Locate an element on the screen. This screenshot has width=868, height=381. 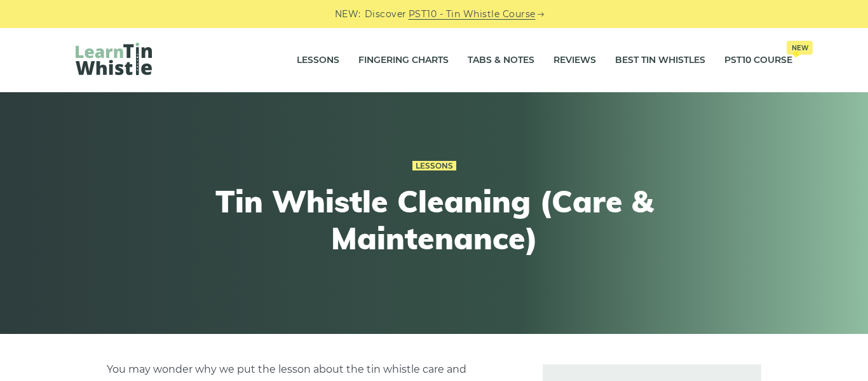
a: Best Tin Whistles is located at coordinates (660, 61).